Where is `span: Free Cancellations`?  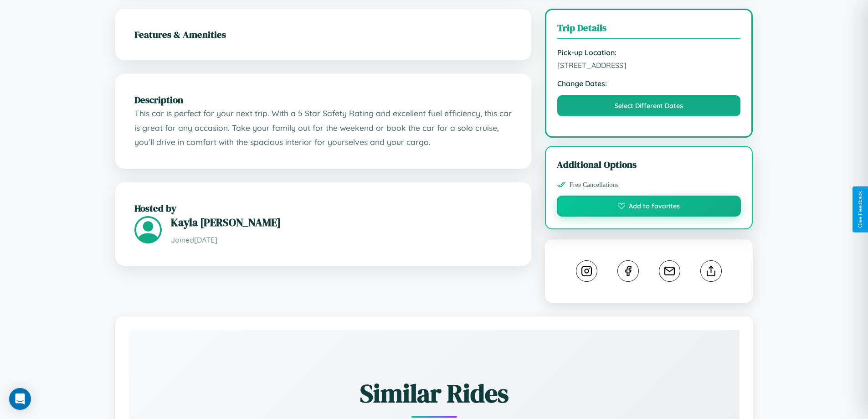 span: Free Cancellations is located at coordinates (594, 184).